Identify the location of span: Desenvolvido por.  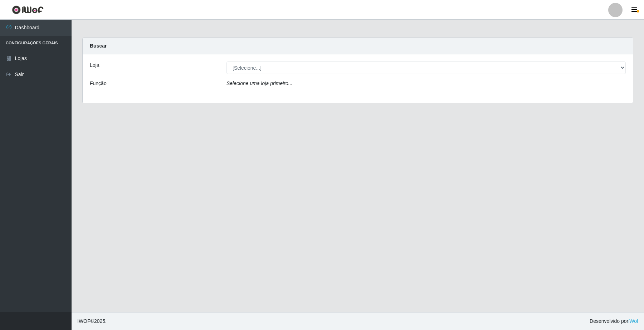
(614, 321).